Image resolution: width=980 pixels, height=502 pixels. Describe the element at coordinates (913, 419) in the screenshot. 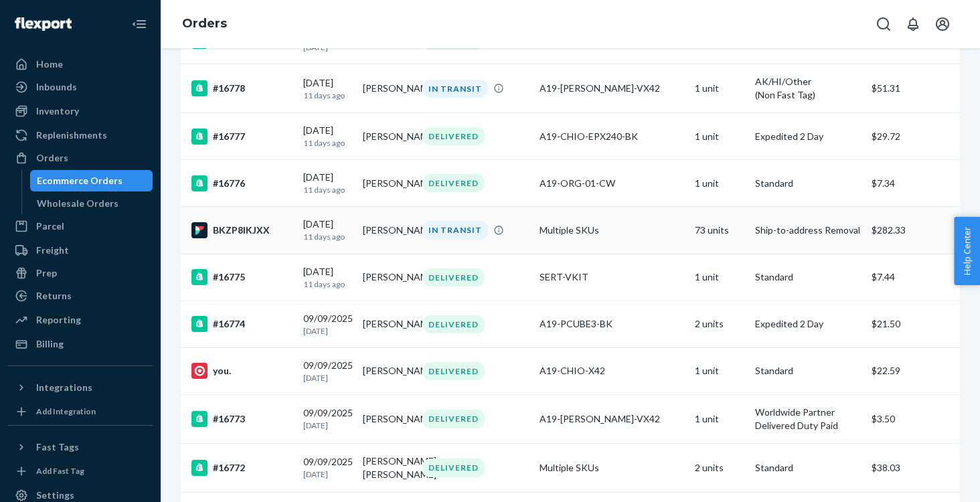

I see `td: $3.50` at that location.